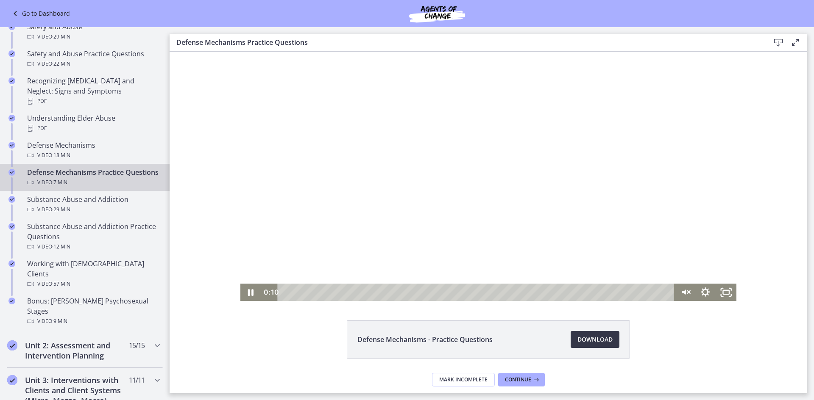  Describe the element at coordinates (77, 351) in the screenshot. I see `h2: Unit 2: Assessment and Intervention Planning` at that location.